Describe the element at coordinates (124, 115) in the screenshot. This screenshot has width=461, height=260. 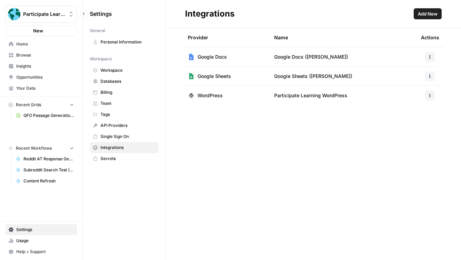
I see `a: Tags` at that location.